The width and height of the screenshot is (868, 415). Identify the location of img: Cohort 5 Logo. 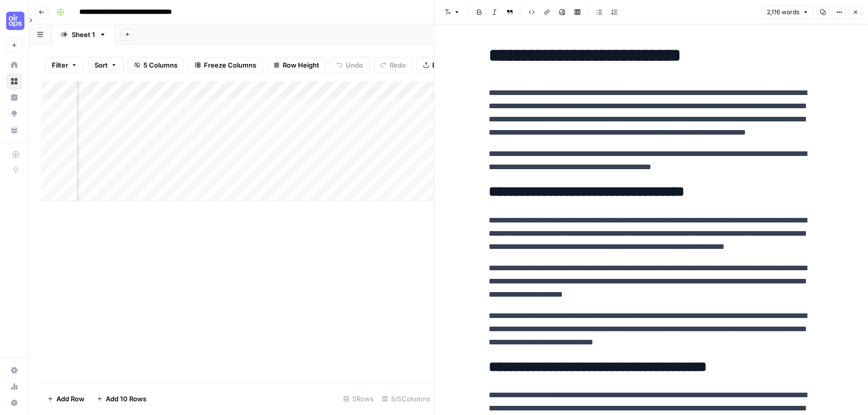
(15, 21).